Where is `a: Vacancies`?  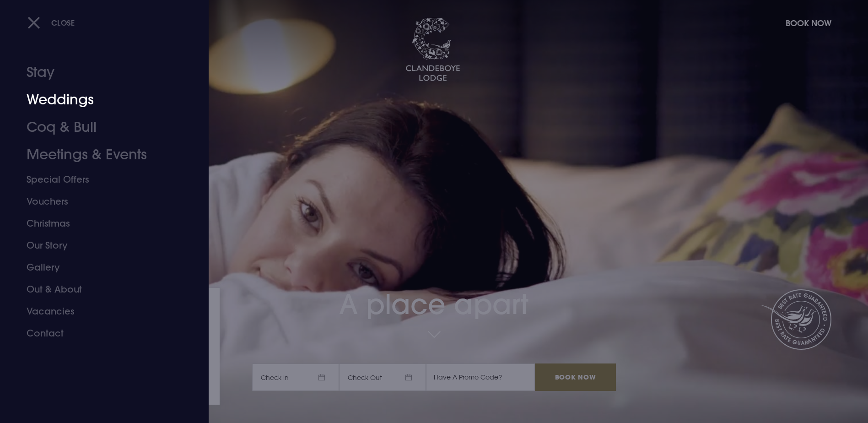
a: Vacancies is located at coordinates (99, 311).